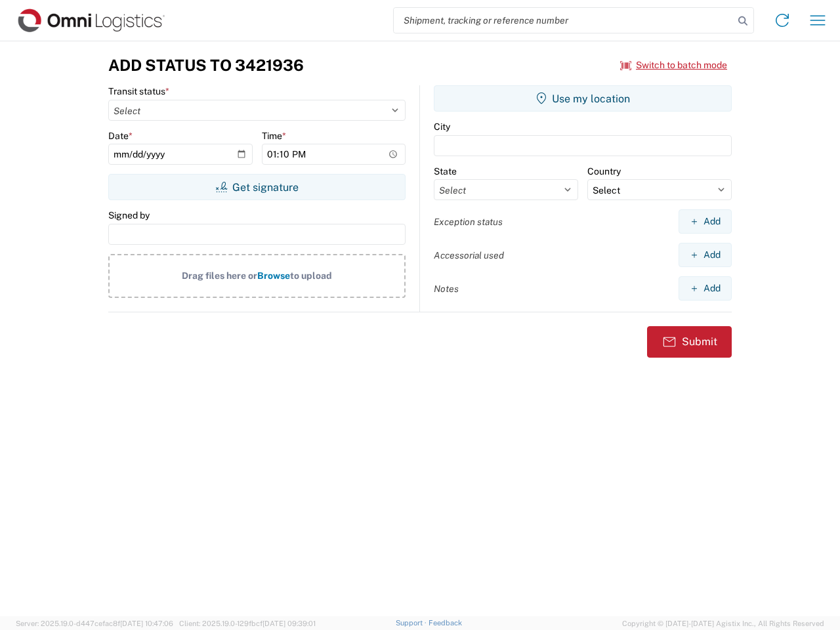 This screenshot has width=840, height=630. I want to click on a: Feedback, so click(445, 623).